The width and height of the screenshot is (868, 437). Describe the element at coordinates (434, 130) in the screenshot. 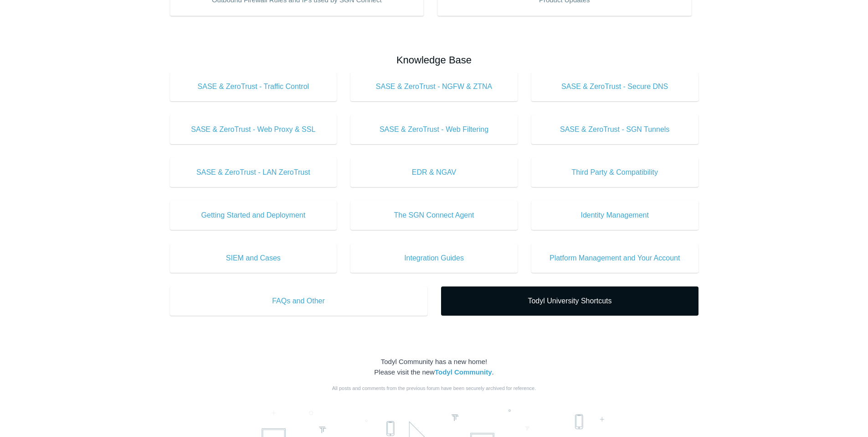

I see `span: SASE & ZeroTrust - Web Filtering` at that location.